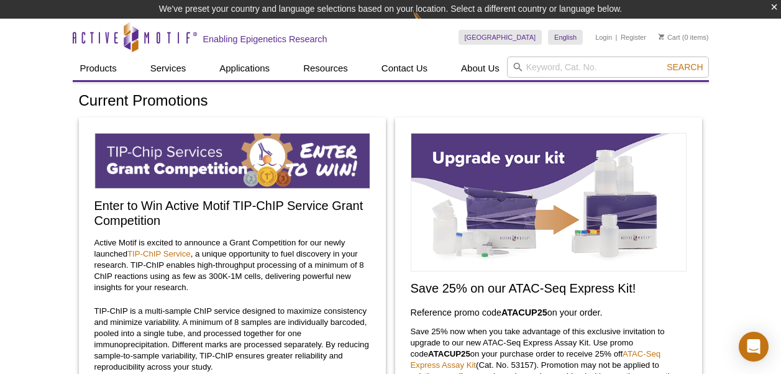 The image size is (781, 374). Describe the element at coordinates (244, 68) in the screenshot. I see `a: Applications` at that location.